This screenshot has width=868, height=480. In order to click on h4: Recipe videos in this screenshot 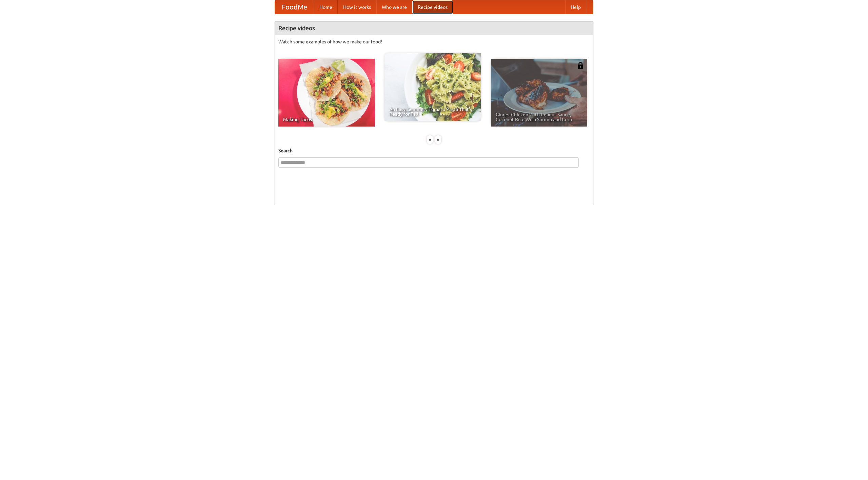, I will do `click(434, 28)`.